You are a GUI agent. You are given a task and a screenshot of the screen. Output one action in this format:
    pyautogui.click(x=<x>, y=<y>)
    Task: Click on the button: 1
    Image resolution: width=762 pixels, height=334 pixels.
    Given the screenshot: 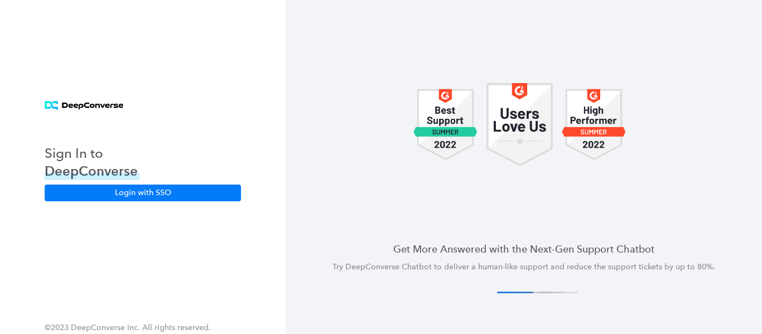 What is the action you would take?
    pyautogui.click(x=515, y=292)
    